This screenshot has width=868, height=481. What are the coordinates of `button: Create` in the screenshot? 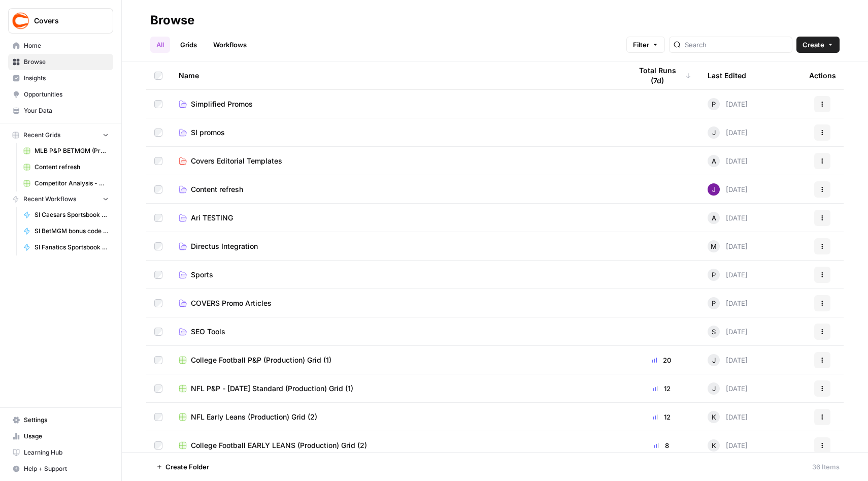 It's located at (818, 44).